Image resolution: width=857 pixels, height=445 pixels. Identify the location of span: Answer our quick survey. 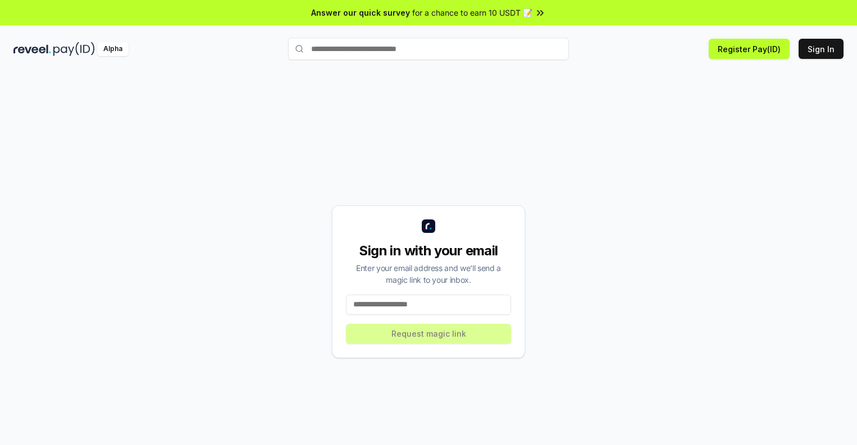
(360, 12).